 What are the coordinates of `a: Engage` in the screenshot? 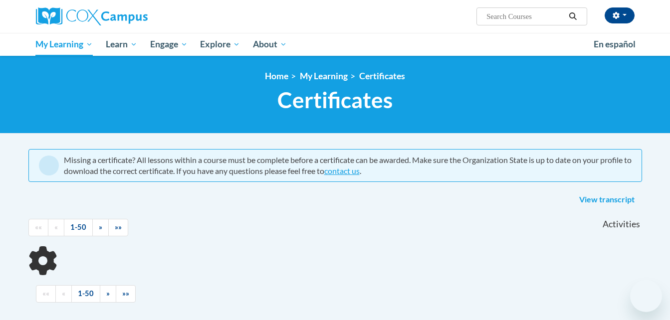 It's located at (169, 44).